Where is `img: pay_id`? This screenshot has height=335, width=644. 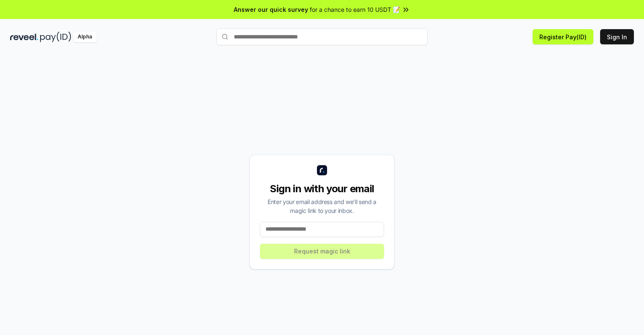 img: pay_id is located at coordinates (56, 37).